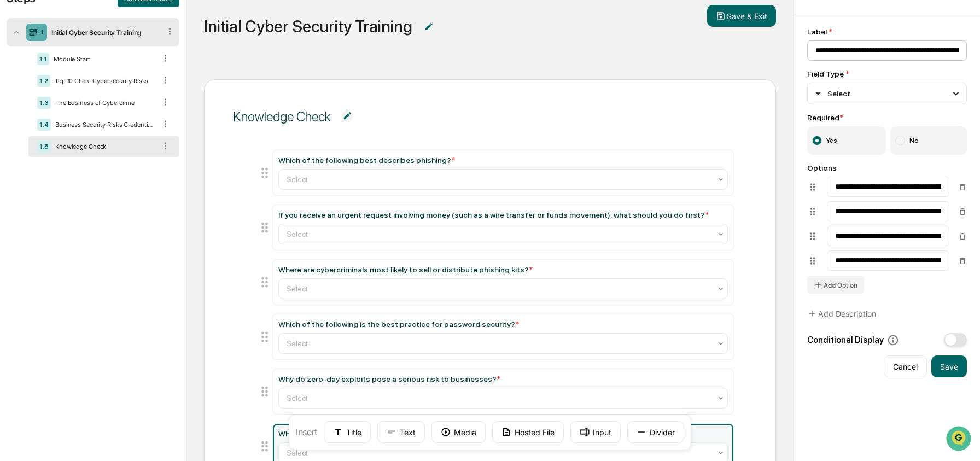  Describe the element at coordinates (503, 392) in the screenshot. I see `div: Why do zero-day exploits pose a serious risk to businesses?*Select` at that location.